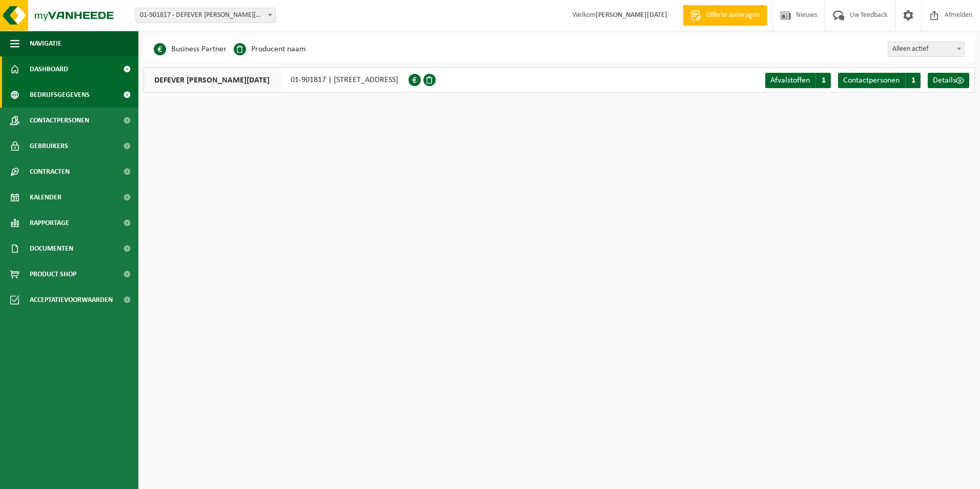 This screenshot has width=980, height=489. I want to click on a: Afvalstoffen 1, so click(798, 80).